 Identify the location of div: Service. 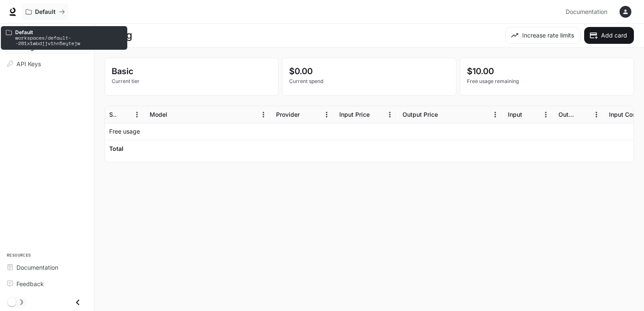
(113, 114).